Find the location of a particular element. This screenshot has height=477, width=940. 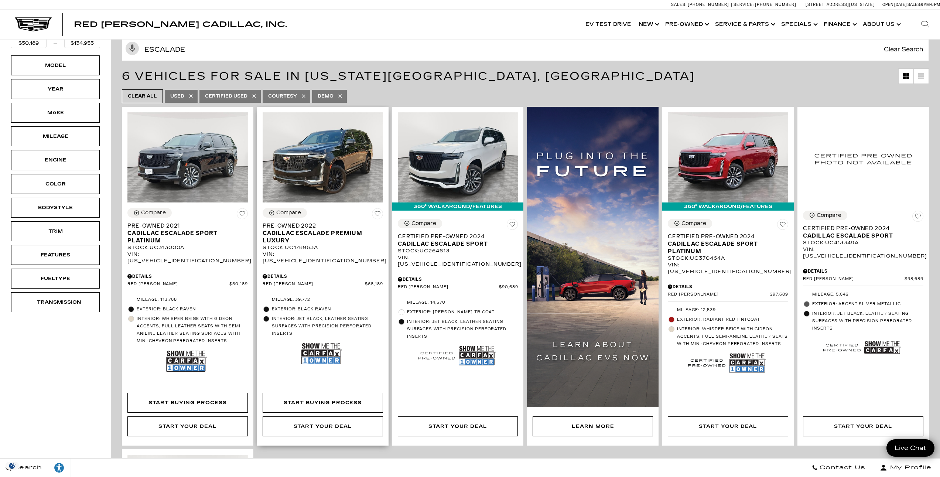

div: Pricing Details - Certified Pre-Owned 2024 Cadillac Escalade Sport Platinum is located at coordinates (728, 287).